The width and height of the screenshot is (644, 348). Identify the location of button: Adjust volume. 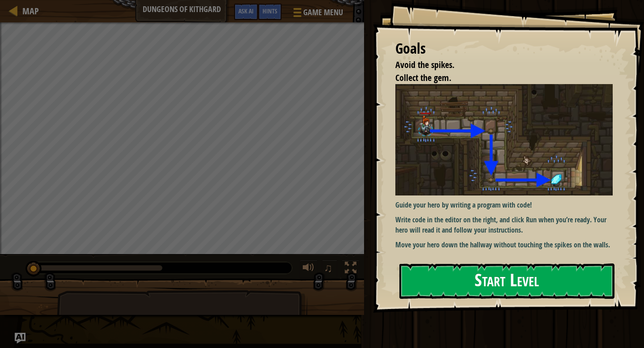
(309, 269).